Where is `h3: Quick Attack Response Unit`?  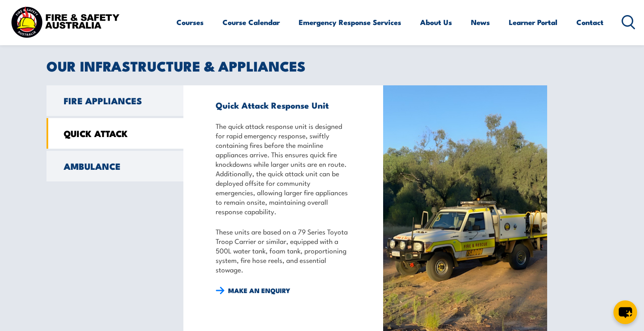 h3: Quick Attack Response Unit is located at coordinates (283, 105).